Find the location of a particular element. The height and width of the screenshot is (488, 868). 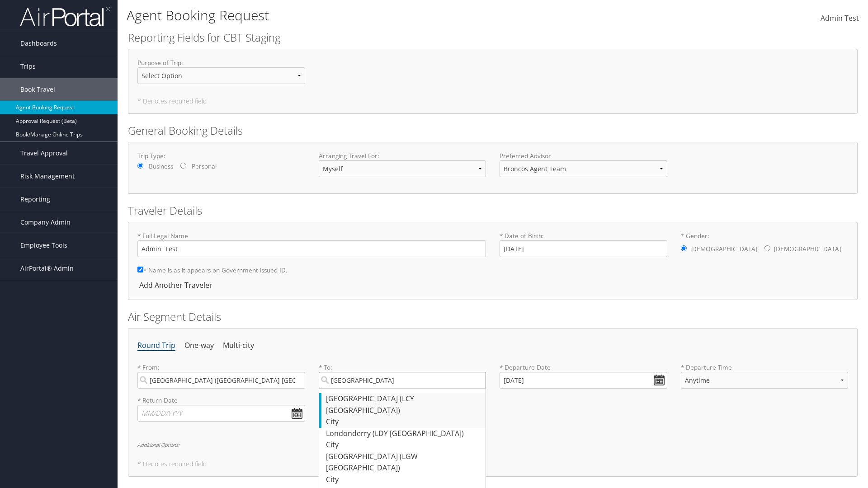

span: Book Travel is located at coordinates (37, 90).